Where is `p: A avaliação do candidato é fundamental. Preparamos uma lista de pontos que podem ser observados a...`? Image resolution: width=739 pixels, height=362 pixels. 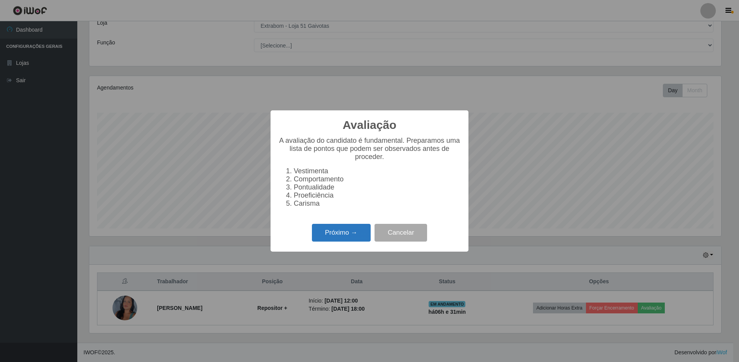
p: A avaliação do candidato é fundamental. Preparamos uma lista de pontos que podem ser observados a... is located at coordinates (369, 149).